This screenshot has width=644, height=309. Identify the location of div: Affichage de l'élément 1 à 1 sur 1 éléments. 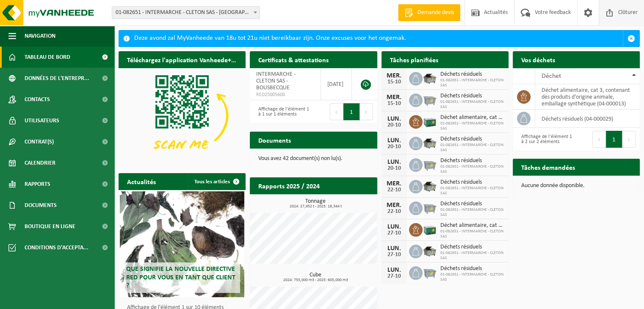
(281, 112).